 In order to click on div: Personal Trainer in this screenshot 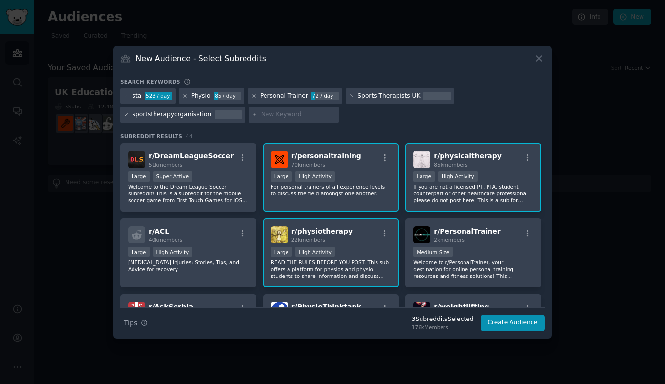, I will do `click(284, 96)`.